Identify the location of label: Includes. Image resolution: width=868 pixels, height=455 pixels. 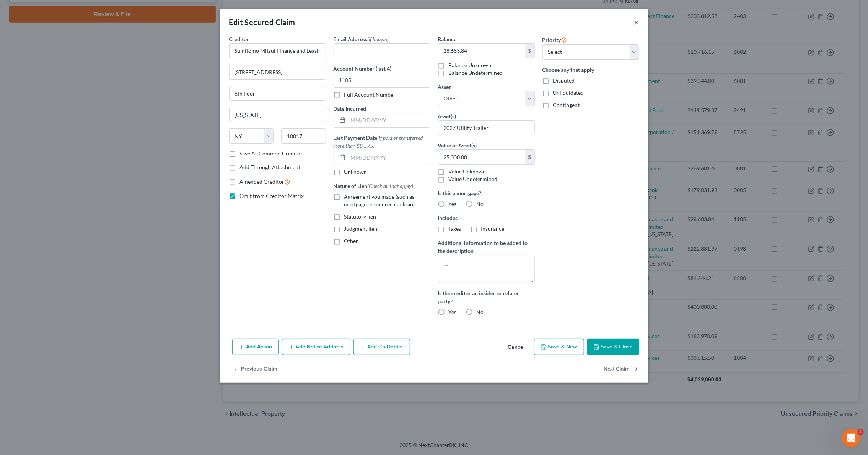
(486, 218).